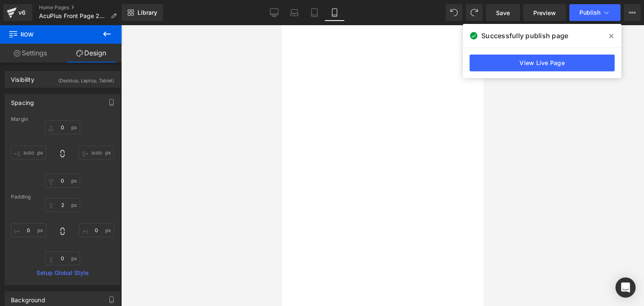  What do you see at coordinates (590, 13) in the screenshot?
I see `span: Publish` at bounding box center [590, 13].